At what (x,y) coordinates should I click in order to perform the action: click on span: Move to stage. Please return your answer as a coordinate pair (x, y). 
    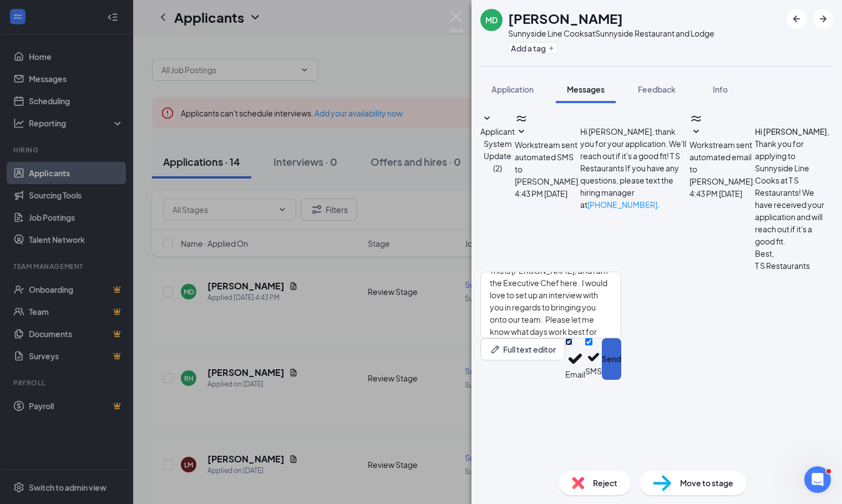
    Looking at the image, I should click on (707, 483).